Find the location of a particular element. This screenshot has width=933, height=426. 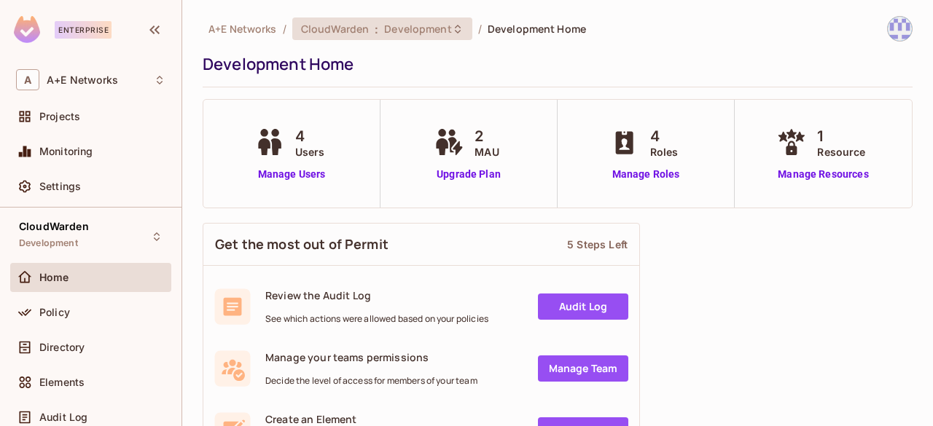

div: Enterprise is located at coordinates (83, 30).